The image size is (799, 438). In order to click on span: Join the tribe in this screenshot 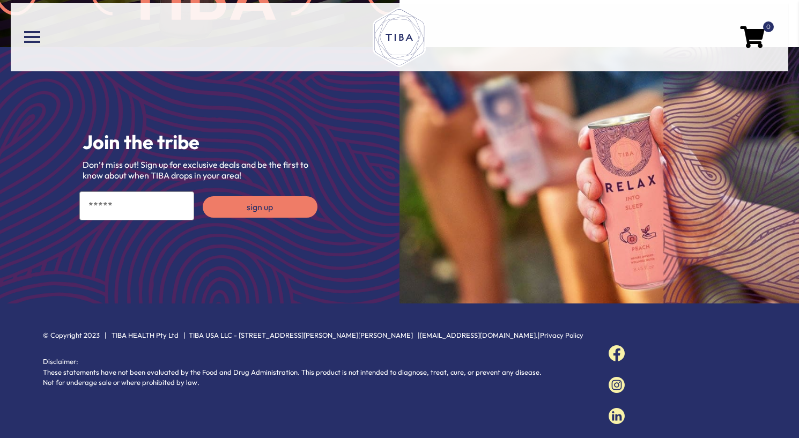, I will do `click(141, 142)`.